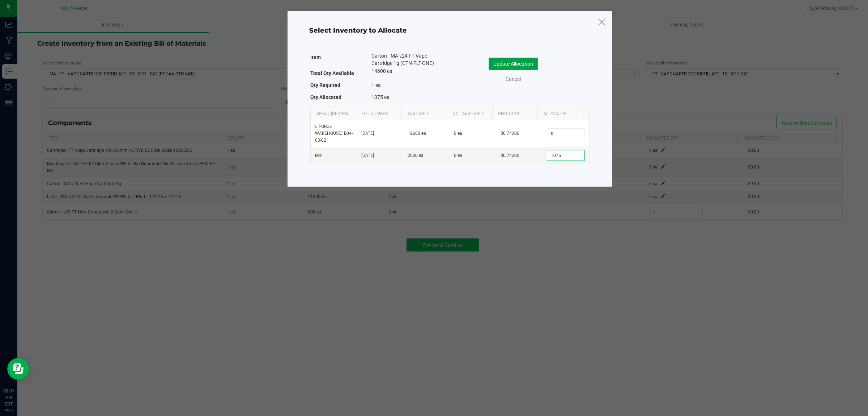 This screenshot has height=416, width=868. Describe the element at coordinates (382, 71) in the screenshot. I see `span: 14600 ea` at that location.